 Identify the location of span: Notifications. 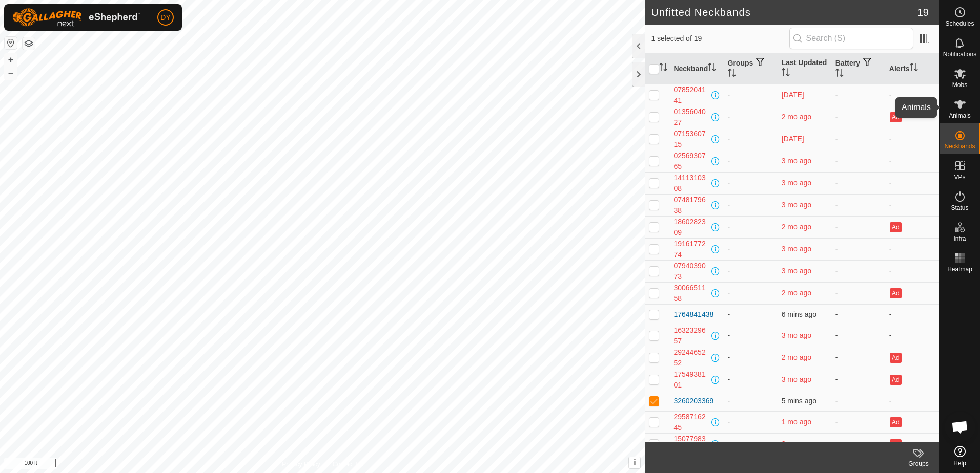
(960, 54).